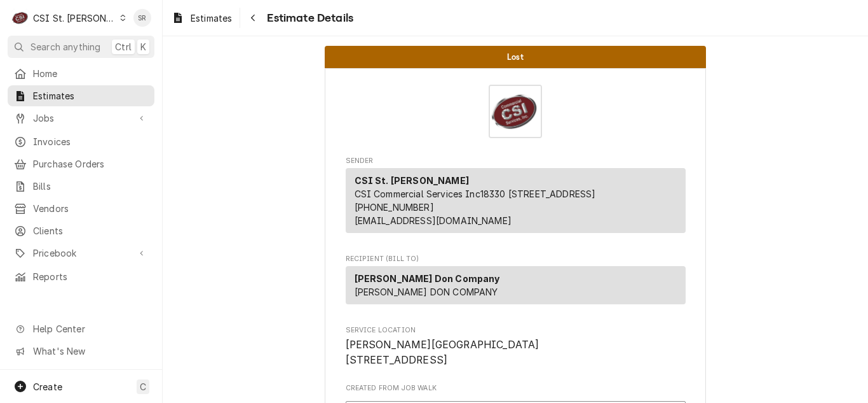 This screenshot has width=868, height=403. I want to click on a: Go to Pricebook, so click(81, 252).